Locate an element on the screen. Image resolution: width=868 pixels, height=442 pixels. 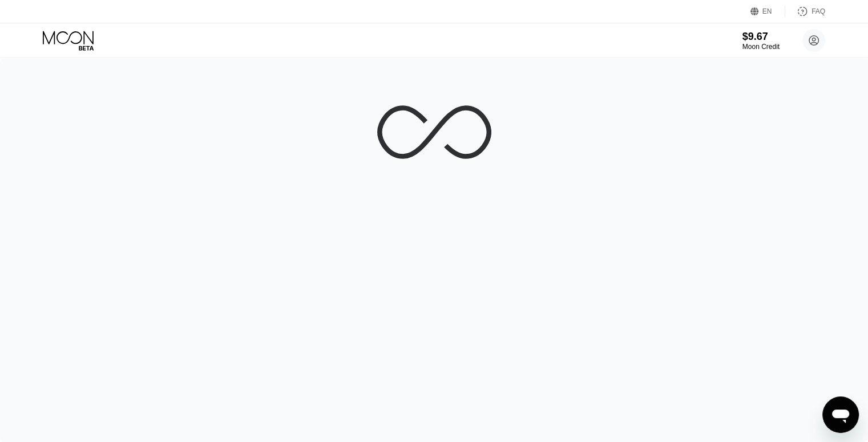
div: Moon Credit is located at coordinates (761, 46).